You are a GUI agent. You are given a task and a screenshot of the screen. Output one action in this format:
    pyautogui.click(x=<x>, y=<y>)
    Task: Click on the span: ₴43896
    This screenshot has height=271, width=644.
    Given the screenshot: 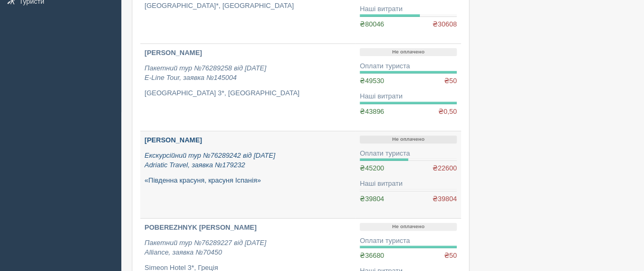 What is the action you would take?
    pyautogui.click(x=372, y=111)
    